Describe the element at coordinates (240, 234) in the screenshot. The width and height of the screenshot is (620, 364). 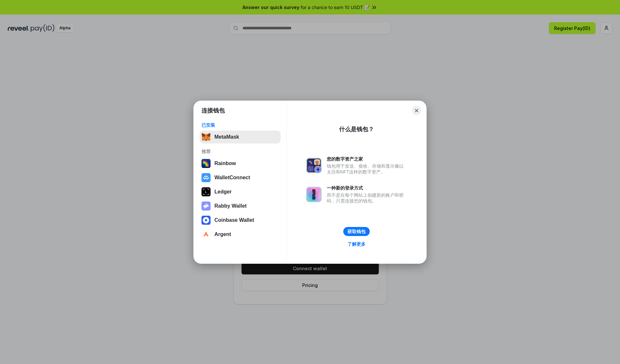
I see `button: Argent` at that location.